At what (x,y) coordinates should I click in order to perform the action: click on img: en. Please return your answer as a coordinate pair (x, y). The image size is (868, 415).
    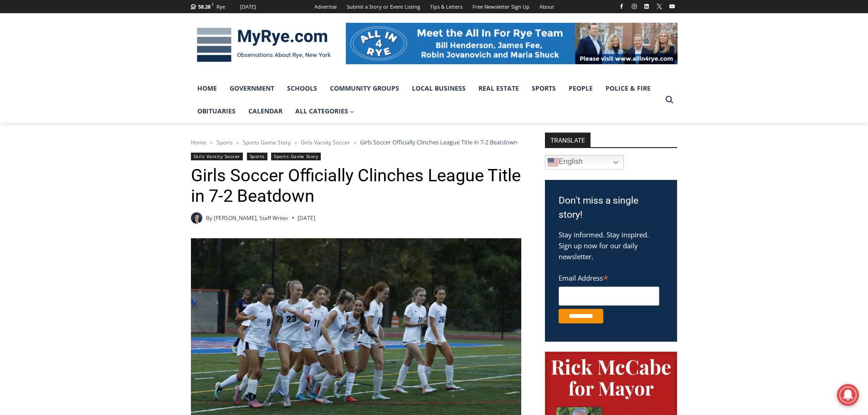
    Looking at the image, I should click on (553, 162).